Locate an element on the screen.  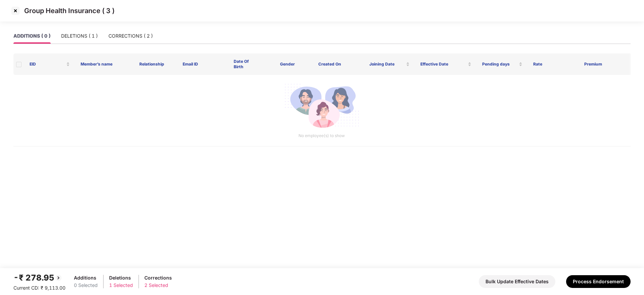
div: -₹ 278.95 is located at coordinates (39, 278).